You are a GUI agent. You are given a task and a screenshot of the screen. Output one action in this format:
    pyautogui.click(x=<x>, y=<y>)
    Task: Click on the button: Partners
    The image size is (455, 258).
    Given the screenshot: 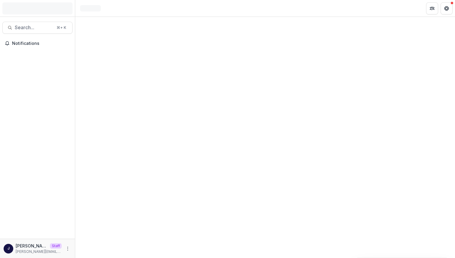 What is the action you would take?
    pyautogui.click(x=432, y=8)
    